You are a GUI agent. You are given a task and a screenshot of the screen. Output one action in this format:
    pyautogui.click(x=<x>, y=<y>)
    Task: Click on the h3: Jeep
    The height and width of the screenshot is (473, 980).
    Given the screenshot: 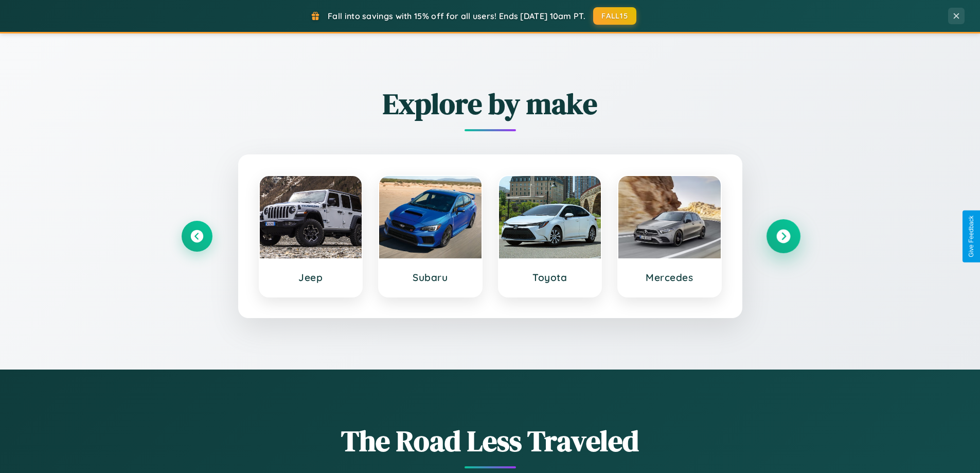 What is the action you would take?
    pyautogui.click(x=311, y=277)
    